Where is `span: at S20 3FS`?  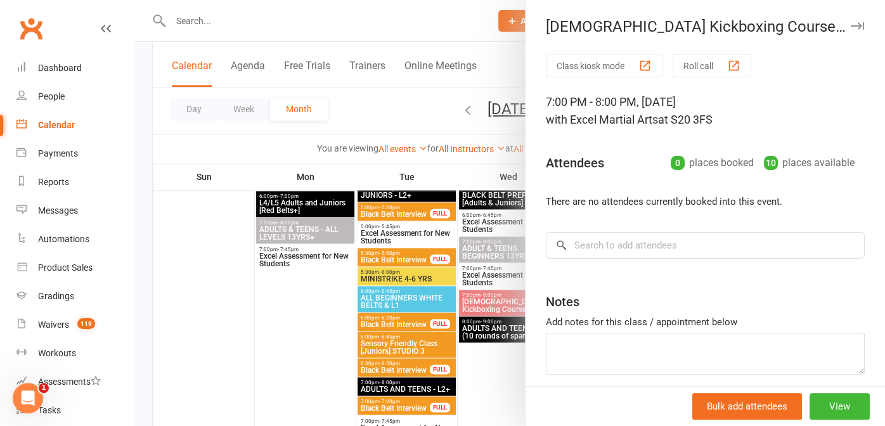
span: at S20 3FS is located at coordinates (685, 119).